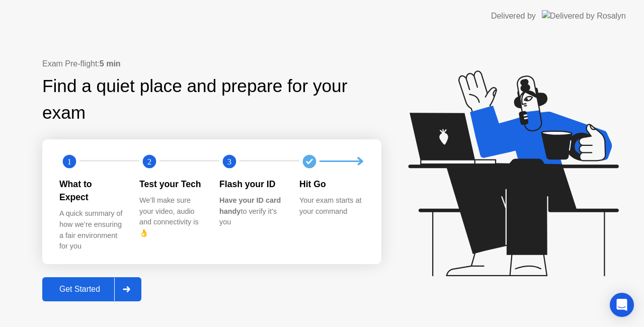 The width and height of the screenshot is (644, 327). What do you see at coordinates (212, 64) in the screenshot?
I see `div: Exam Pre-flight:` at bounding box center [212, 64].